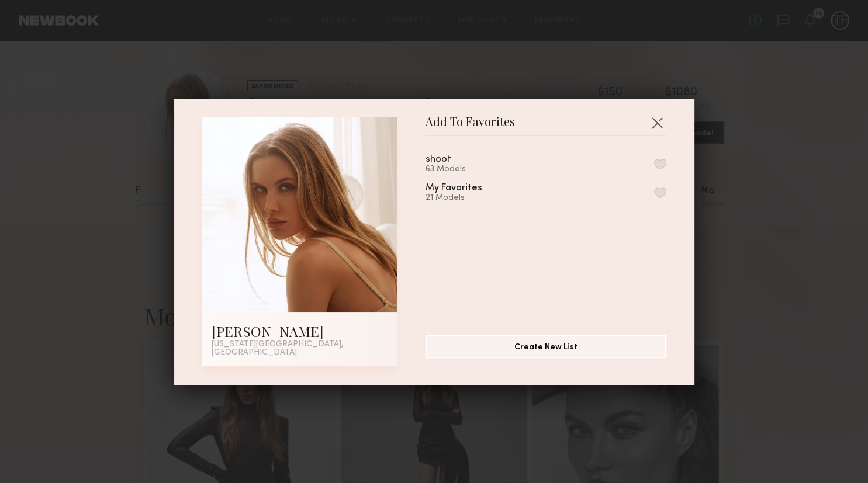 This screenshot has height=483, width=868. I want to click on div: shoot, so click(439, 159).